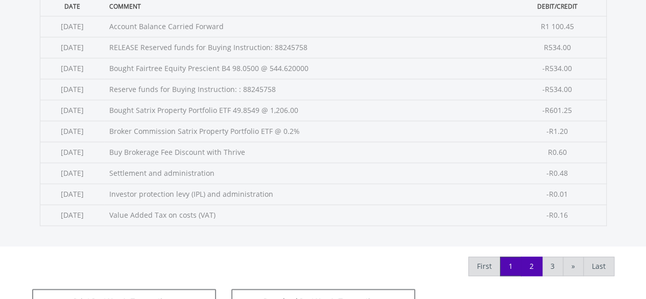 This screenshot has width=646, height=299. Describe the element at coordinates (511, 266) in the screenshot. I see `a: 1` at that location.